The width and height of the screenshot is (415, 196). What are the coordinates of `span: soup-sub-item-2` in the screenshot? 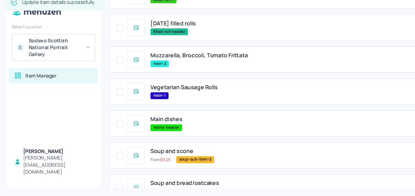 It's located at (185, 162).